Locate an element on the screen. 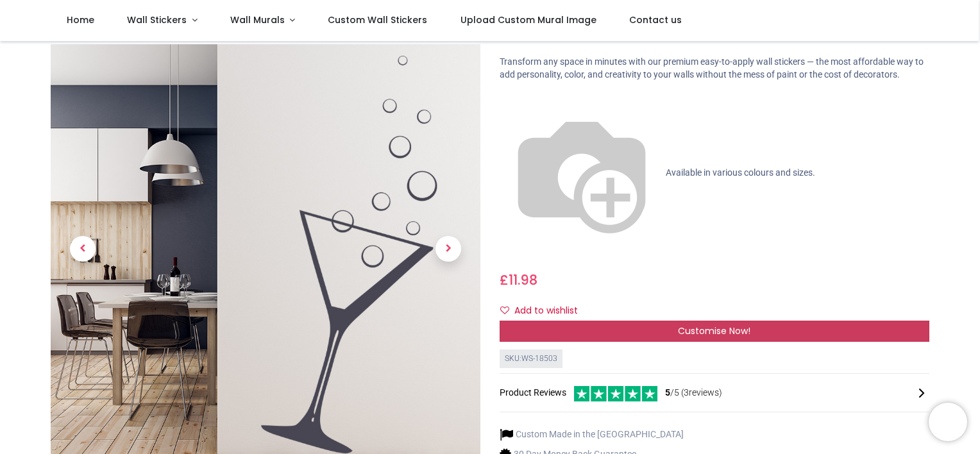 The height and width of the screenshot is (454, 980). span: /5 ( 3 reviews) is located at coordinates (693, 393).